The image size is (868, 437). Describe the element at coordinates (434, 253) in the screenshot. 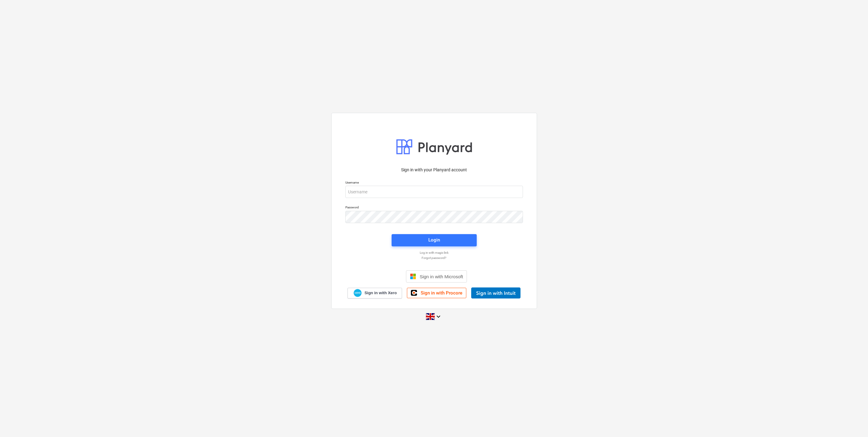

I see `p: Log in with magic link` at that location.